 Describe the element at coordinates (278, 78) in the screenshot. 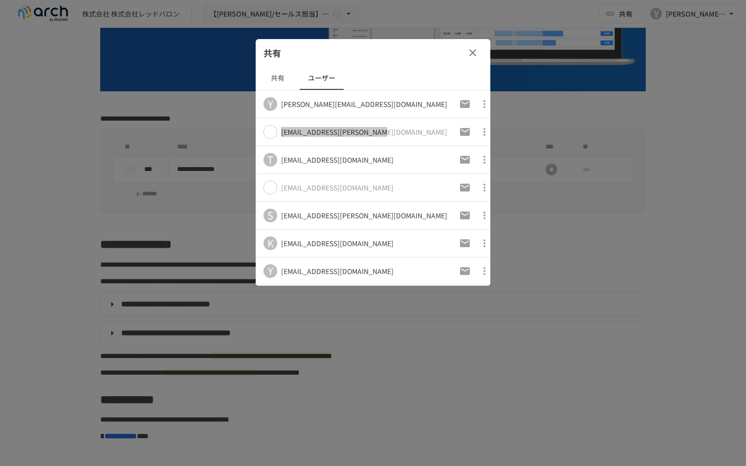

I see `button: 共有` at that location.